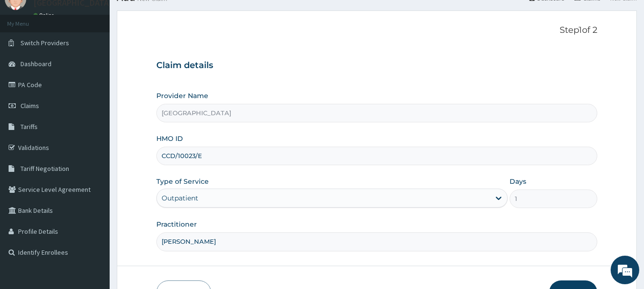 This screenshot has height=289, width=644. What do you see at coordinates (170, 139) in the screenshot?
I see `label: HMO ID` at bounding box center [170, 139].